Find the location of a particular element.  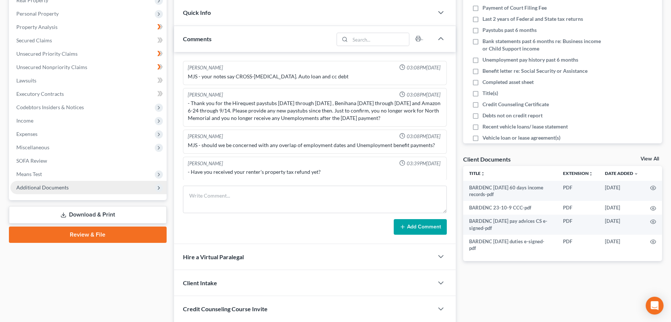

span: SOFA Review is located at coordinates (32, 160).